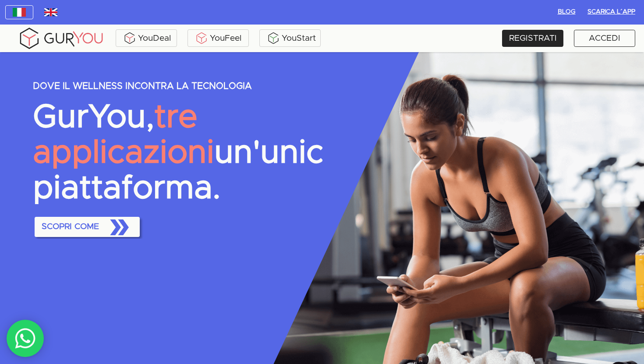 The image size is (644, 364). I want to click on img: BxzlDwAAAAABJRU5ErkJggg==, so click(273, 38).